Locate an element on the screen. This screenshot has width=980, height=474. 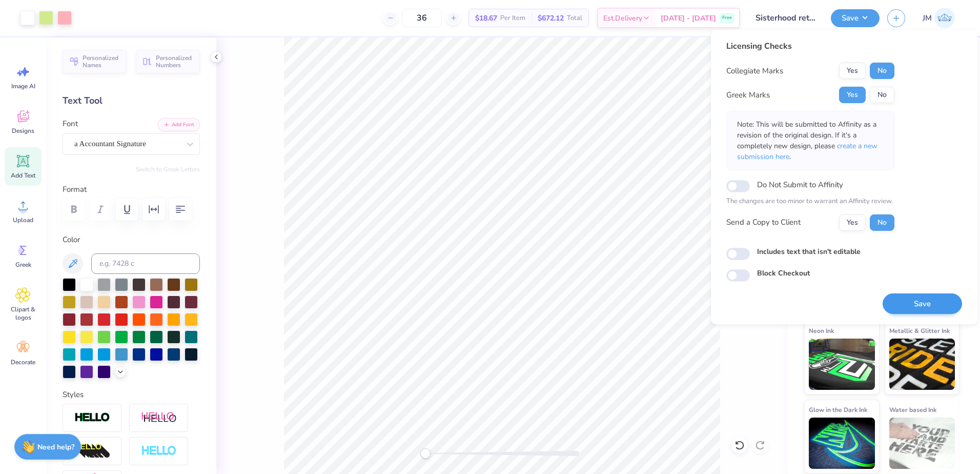
span: Total is located at coordinates (574, 18).